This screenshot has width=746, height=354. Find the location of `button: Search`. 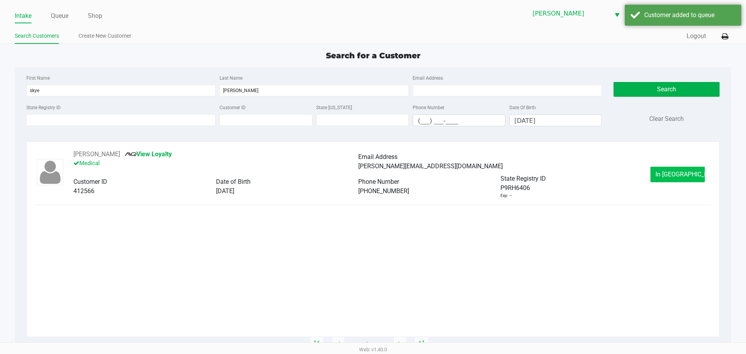

button: Search is located at coordinates (667, 89).